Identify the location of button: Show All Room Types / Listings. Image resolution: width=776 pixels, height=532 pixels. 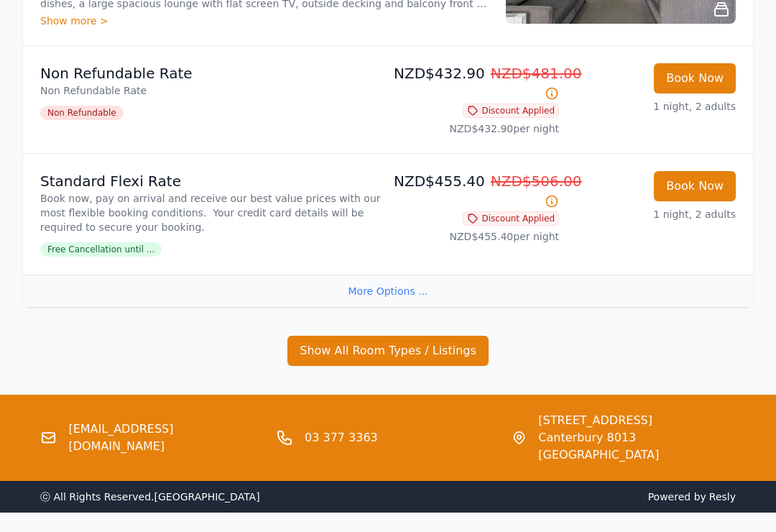
(388, 351).